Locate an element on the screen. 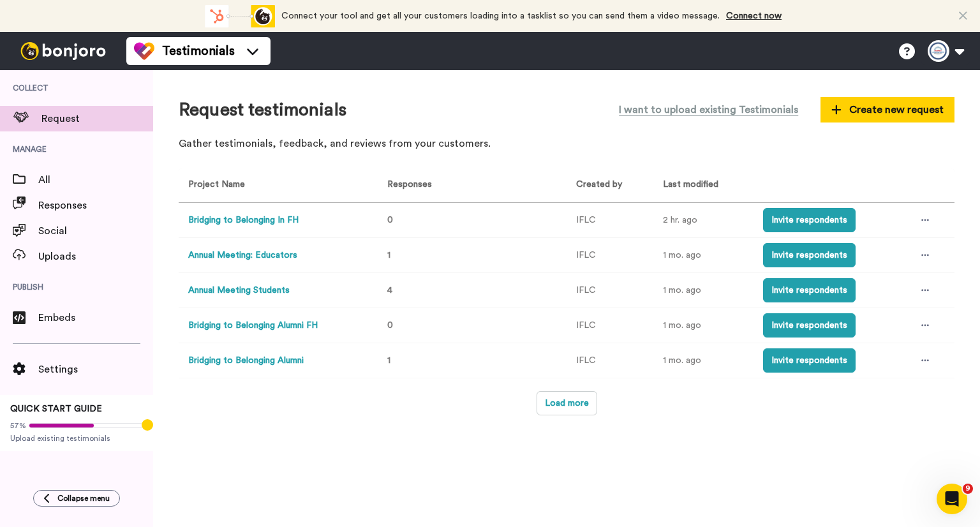  button: Bridging to Belonging Alumni FH is located at coordinates (253, 326).